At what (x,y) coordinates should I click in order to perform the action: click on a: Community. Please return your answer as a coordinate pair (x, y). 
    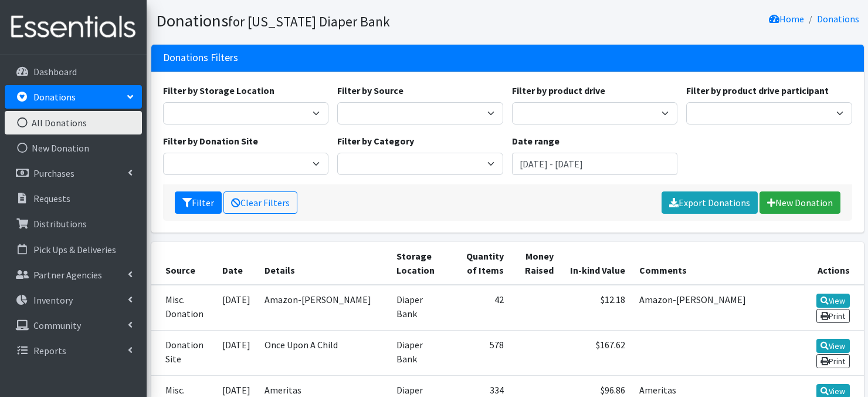
    Looking at the image, I should click on (73, 325).